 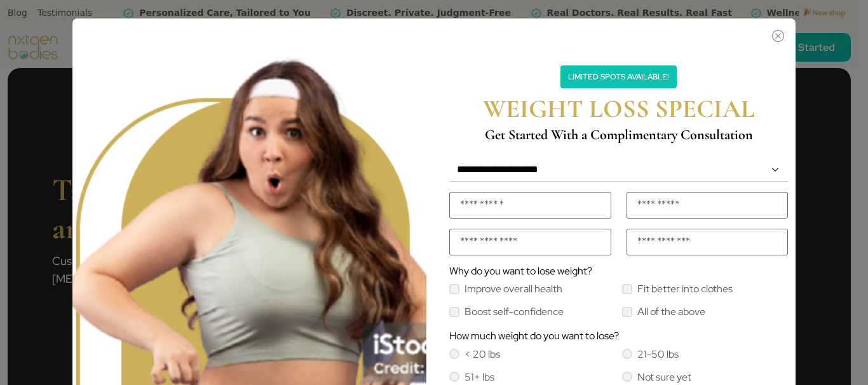 What do you see at coordinates (479, 377) in the screenshot?
I see `label: 51+ lbs` at bounding box center [479, 377].